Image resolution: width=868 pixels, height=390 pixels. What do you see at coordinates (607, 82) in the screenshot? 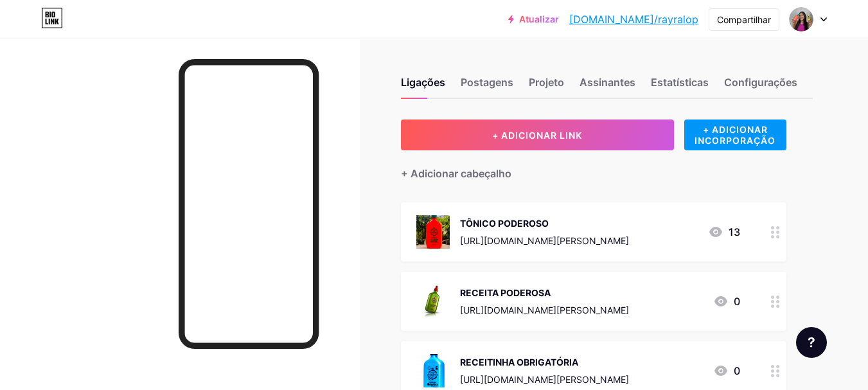
I see `font: Assinantes` at bounding box center [607, 82].